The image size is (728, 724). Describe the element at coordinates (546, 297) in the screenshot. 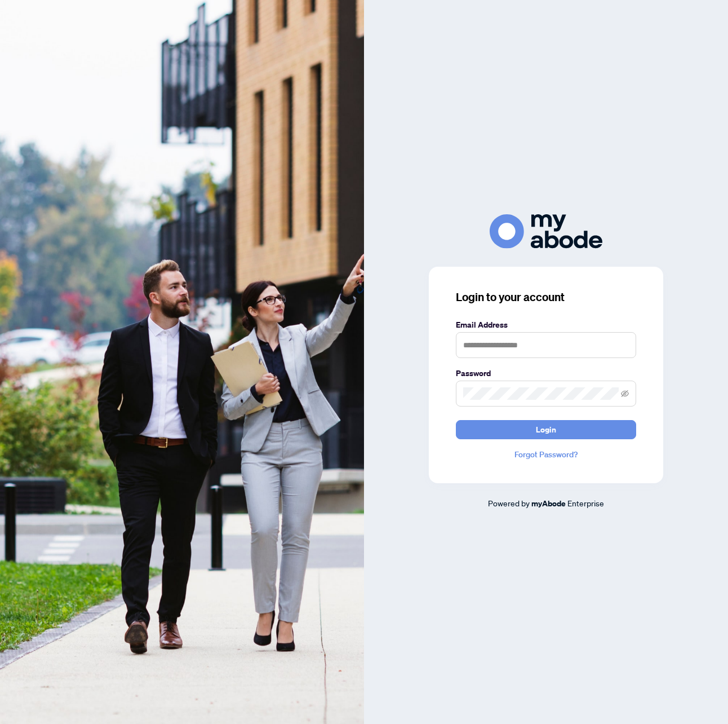

I see `h3: Login to your account` at that location.